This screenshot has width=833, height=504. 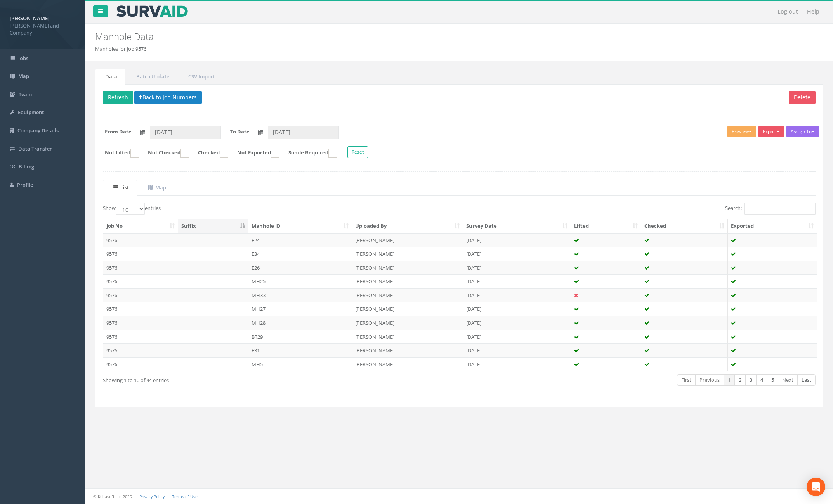 I want to click on th: Suffix: activate to sort column descending, so click(x=213, y=226).